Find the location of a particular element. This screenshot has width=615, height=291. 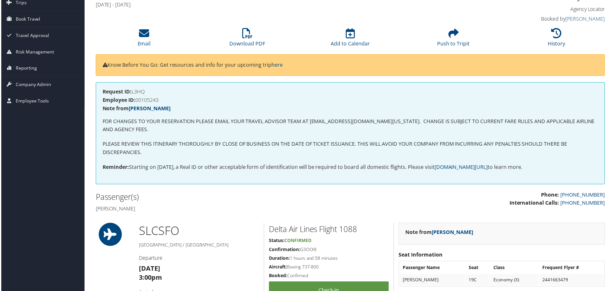

p: PLEASE REVIEW THIS ITINERARY THOROUGHLY BY CLOSE OF BUSINESS ON THE DATE OF TICKET ISSUANCE. THIS... is located at coordinates (351, 148).